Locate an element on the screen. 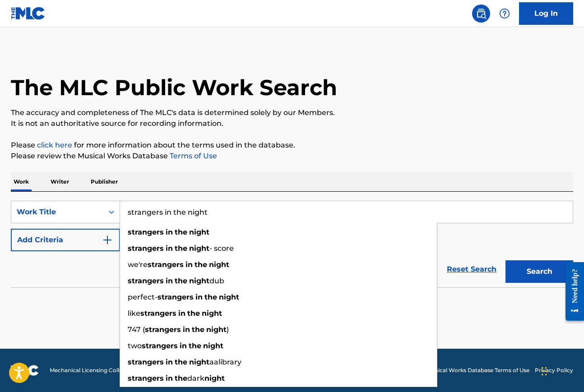 This screenshot has height=392, width=584. div: Work Title is located at coordinates (57, 212).